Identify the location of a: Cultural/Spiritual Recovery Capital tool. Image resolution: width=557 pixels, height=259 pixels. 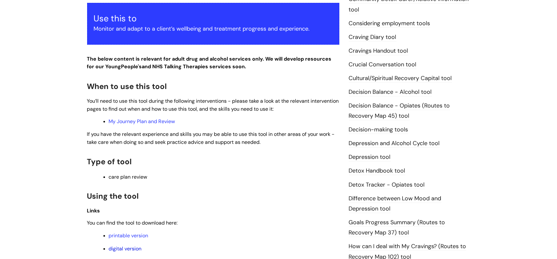
(400, 79).